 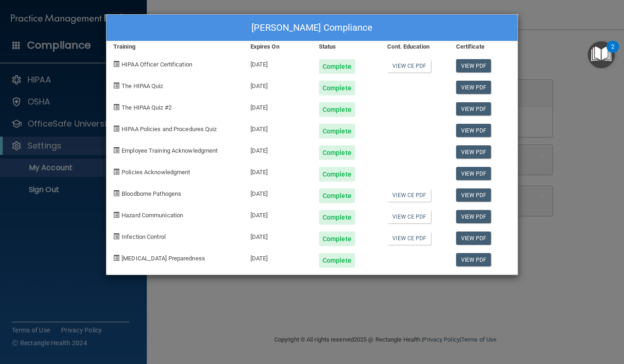 What do you see at coordinates (147, 107) in the screenshot?
I see `span: The HIPAA Quiz #2` at bounding box center [147, 107].